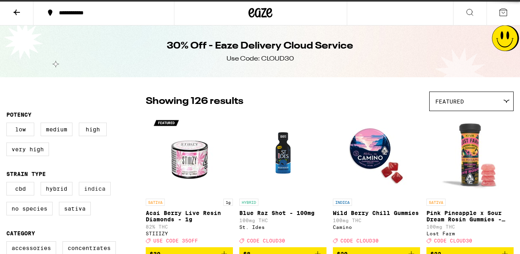 Image resolution: width=520 pixels, height=254 pixels. I want to click on label: CBD, so click(20, 189).